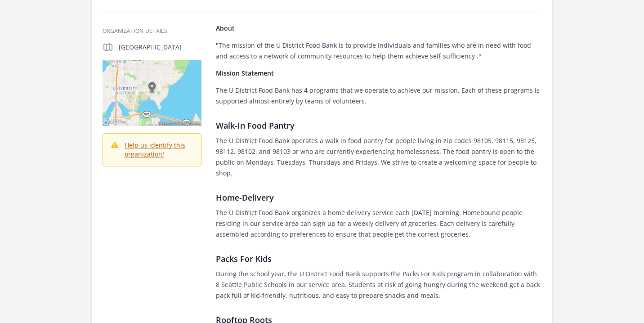 The height and width of the screenshot is (323, 644). Describe the element at coordinates (379, 51) in the screenshot. I see `p: "The mission of the U District Food Bank is to provide individuals and families who are in need w...` at that location.